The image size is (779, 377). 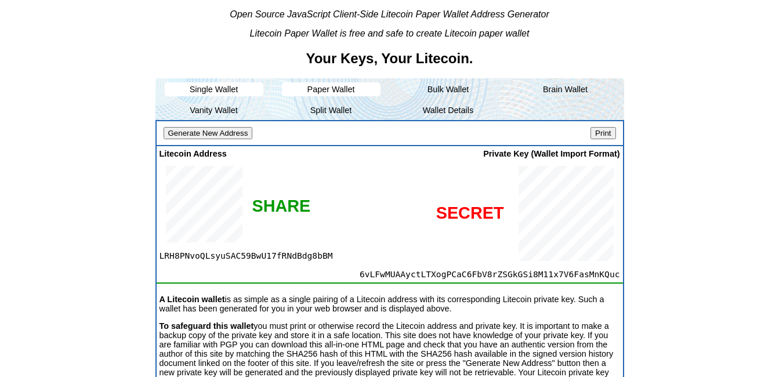 I want to click on li: Brain Wallet, so click(x=565, y=89).